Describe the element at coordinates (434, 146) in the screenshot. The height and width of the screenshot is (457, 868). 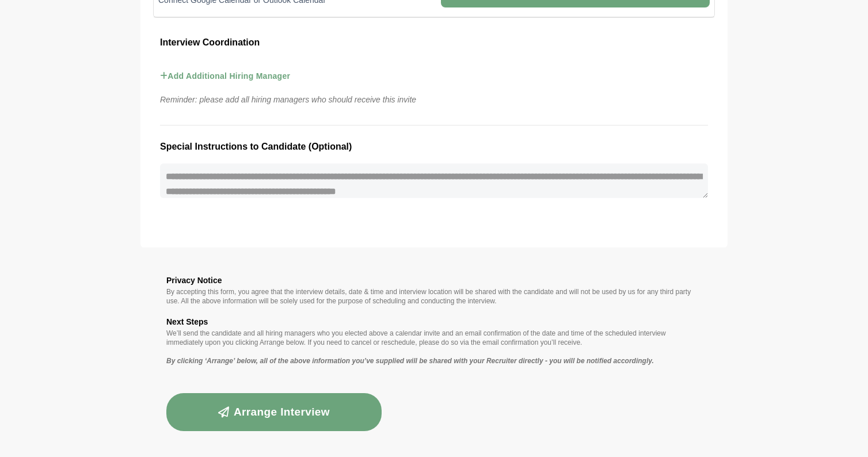
I see `h3: Special Instructions to Candidate (Optional)` at that location.